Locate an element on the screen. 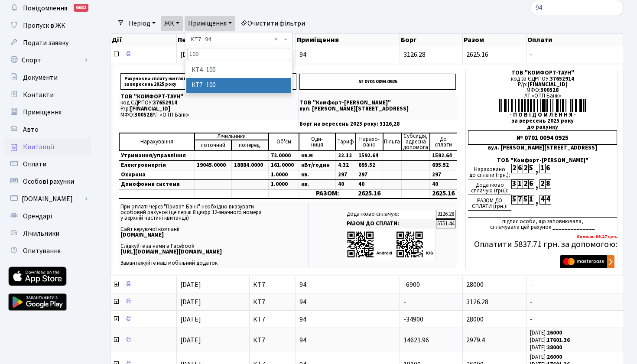 Image resolution: width=637 pixels, height=364 pixels. p: Рахунок на сплату житлово-комунальних послуг за вересень 2025 року is located at coordinates (208, 82).